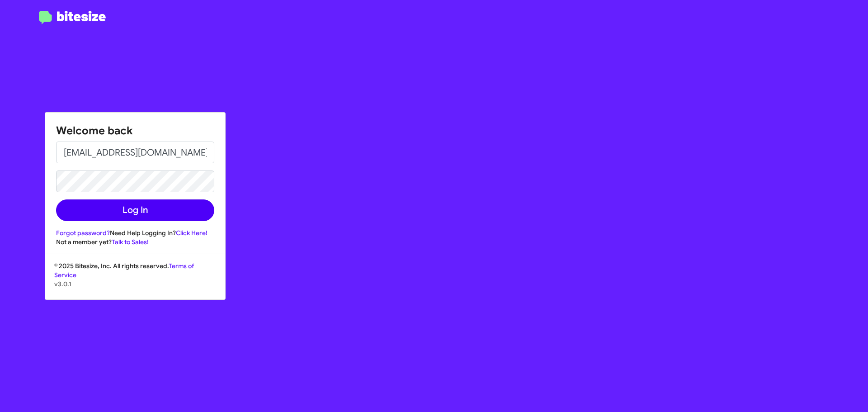 The image size is (868, 412). What do you see at coordinates (135, 131) in the screenshot?
I see `h1: Welcome back` at bounding box center [135, 131].